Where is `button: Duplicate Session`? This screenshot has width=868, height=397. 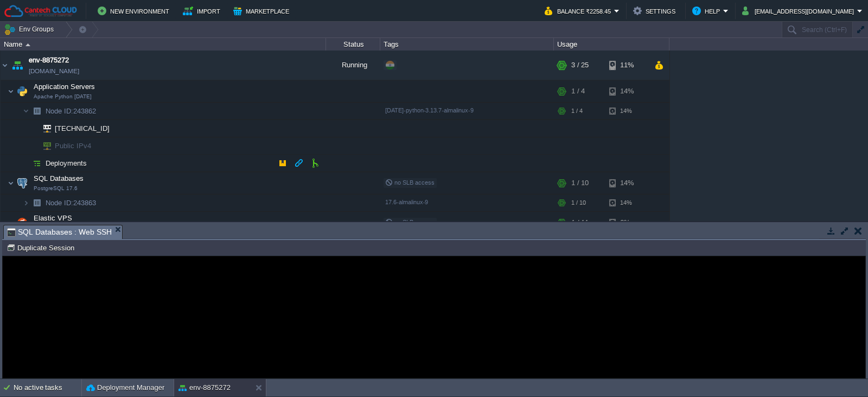 button: Duplicate Session is located at coordinates (41, 247).